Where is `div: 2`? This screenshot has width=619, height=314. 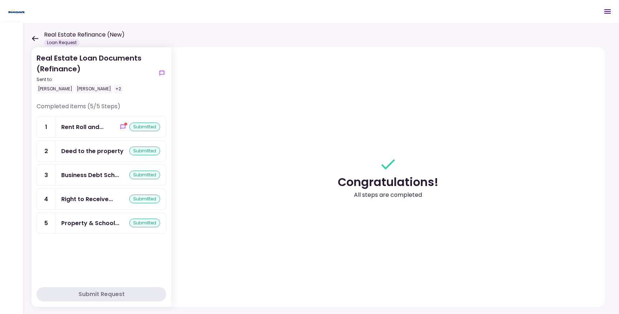 div: 2 is located at coordinates (46, 151).